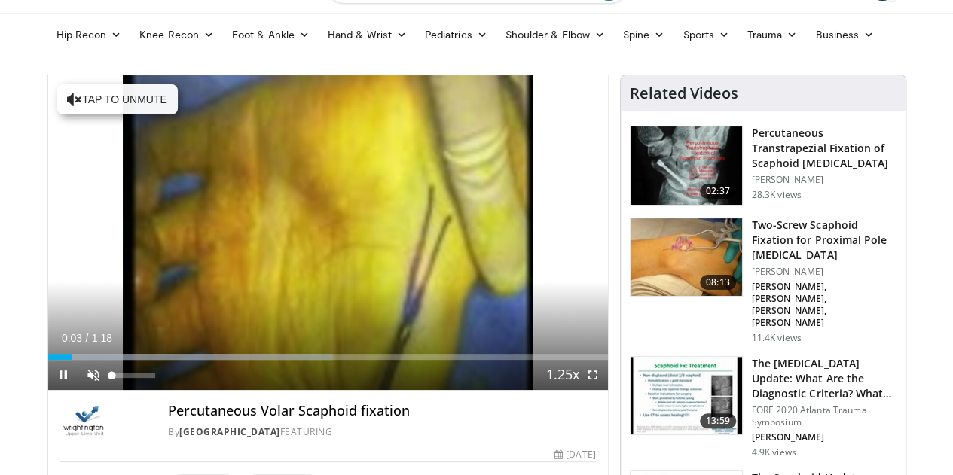 Image resolution: width=953 pixels, height=475 pixels. I want to click on a: Sports, so click(706, 35).